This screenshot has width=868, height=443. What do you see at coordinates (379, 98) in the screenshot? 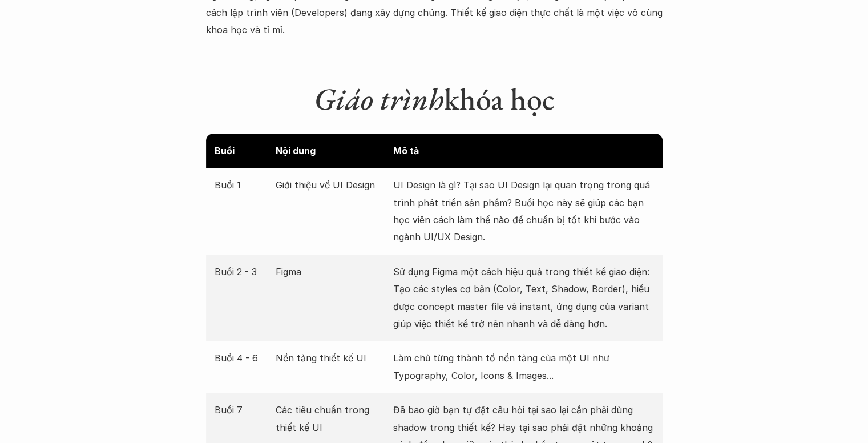
I see `em: Giáo trình` at bounding box center [379, 98].